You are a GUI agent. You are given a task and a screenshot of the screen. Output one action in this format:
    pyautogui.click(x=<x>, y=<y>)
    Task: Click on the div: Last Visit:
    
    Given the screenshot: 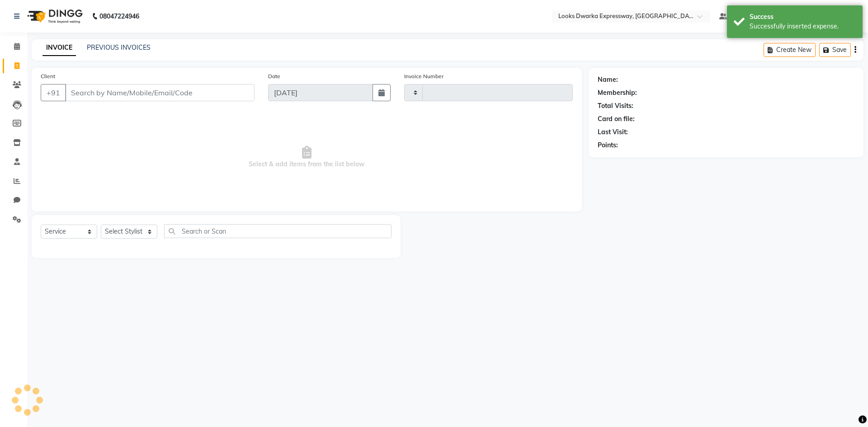 What is the action you would take?
    pyautogui.click(x=613, y=132)
    